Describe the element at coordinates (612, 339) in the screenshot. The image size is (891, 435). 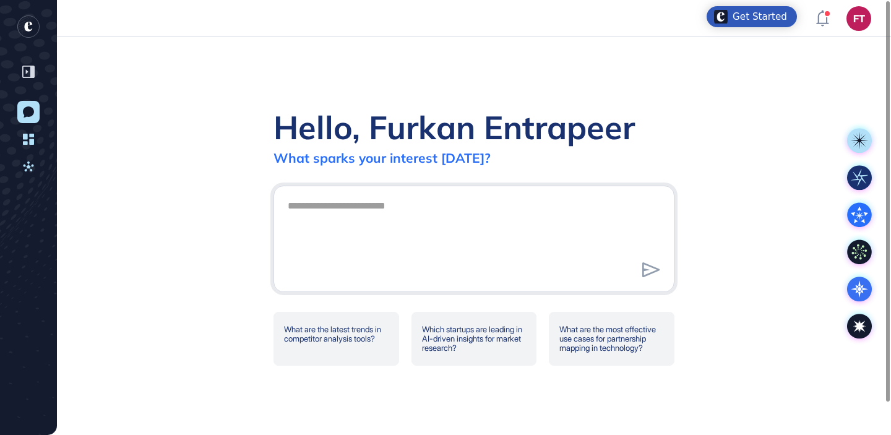
I see `div: What are the most effective use cases for partnership mapping in technology?` at that location.